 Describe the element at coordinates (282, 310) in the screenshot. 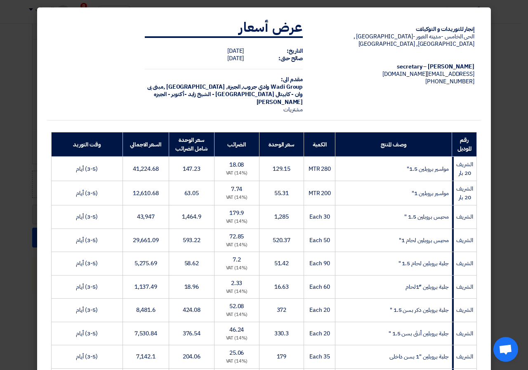

I see `span: 372` at that location.